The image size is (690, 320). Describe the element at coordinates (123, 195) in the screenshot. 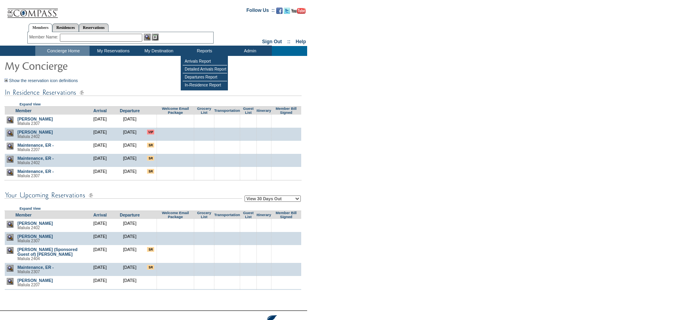

I see `img: subTtlConUpcomingReservatio.gif` at that location.